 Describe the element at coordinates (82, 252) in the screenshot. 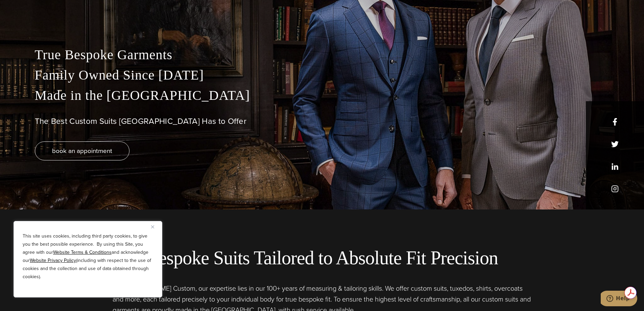

I see `a: Website Terms & Conditions` at that location.